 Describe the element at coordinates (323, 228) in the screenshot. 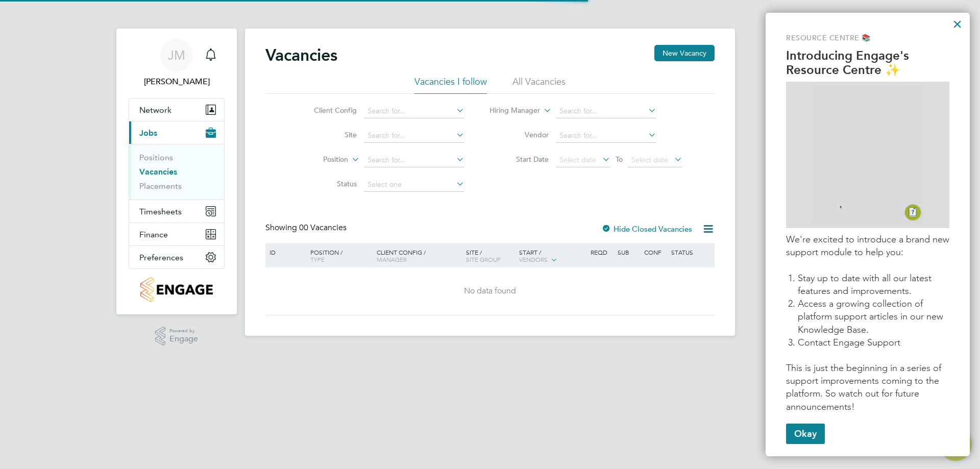

I see `span: 00 Vacancies` at that location.